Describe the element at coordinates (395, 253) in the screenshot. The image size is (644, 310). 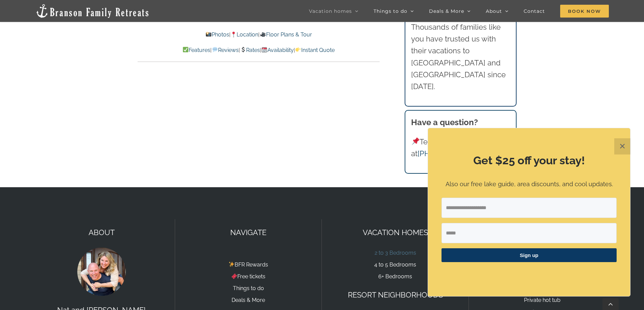
I see `a: 2 to 3 Bedrooms` at that location.